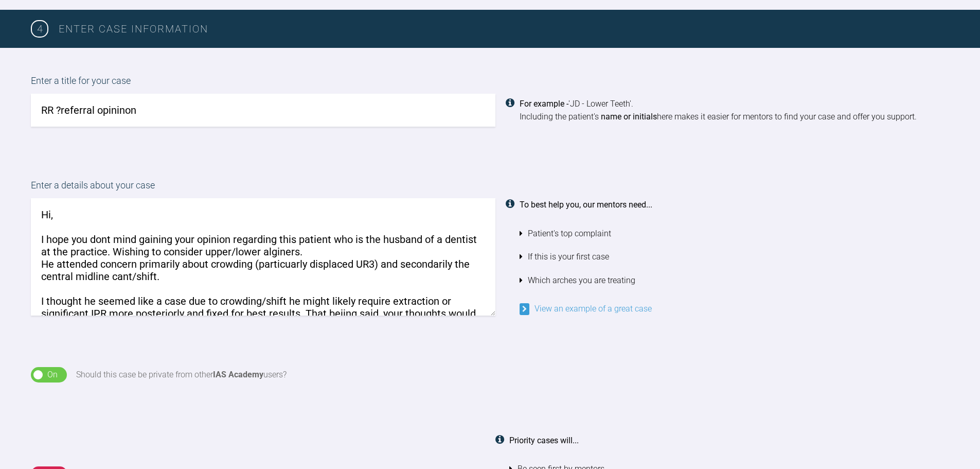  I want to click on li: Which arches you are treating, so click(735, 280).